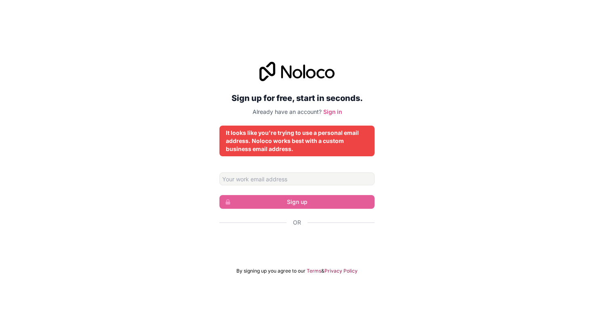 The height and width of the screenshot is (336, 594). Describe the element at coordinates (297, 141) in the screenshot. I see `div: It looks like you're trying to use a personal email address. Noloco works best with a custom busi...` at that location.